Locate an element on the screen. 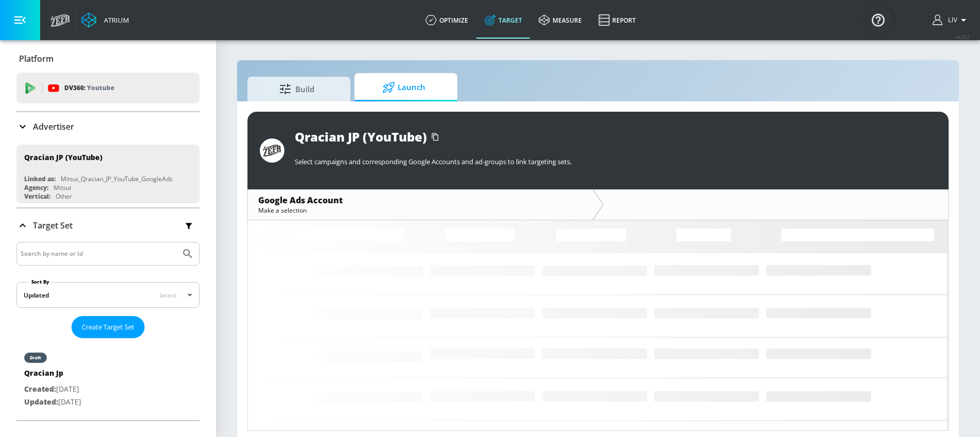  span: Created: is located at coordinates (40, 389).